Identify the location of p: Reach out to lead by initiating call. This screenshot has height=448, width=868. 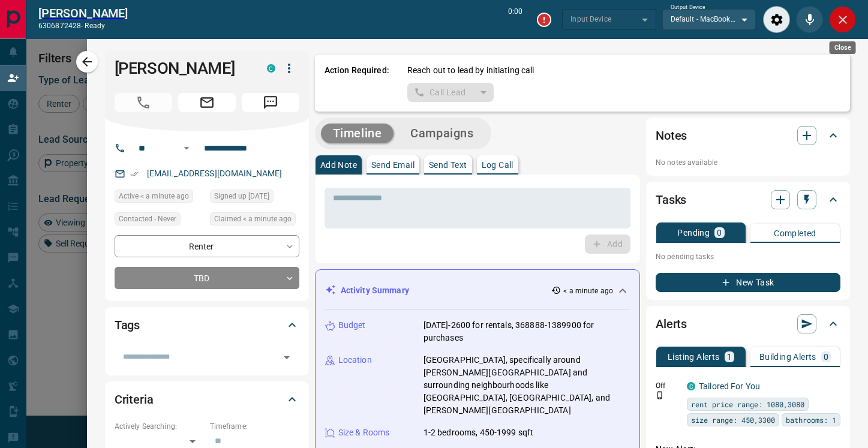
(471, 70).